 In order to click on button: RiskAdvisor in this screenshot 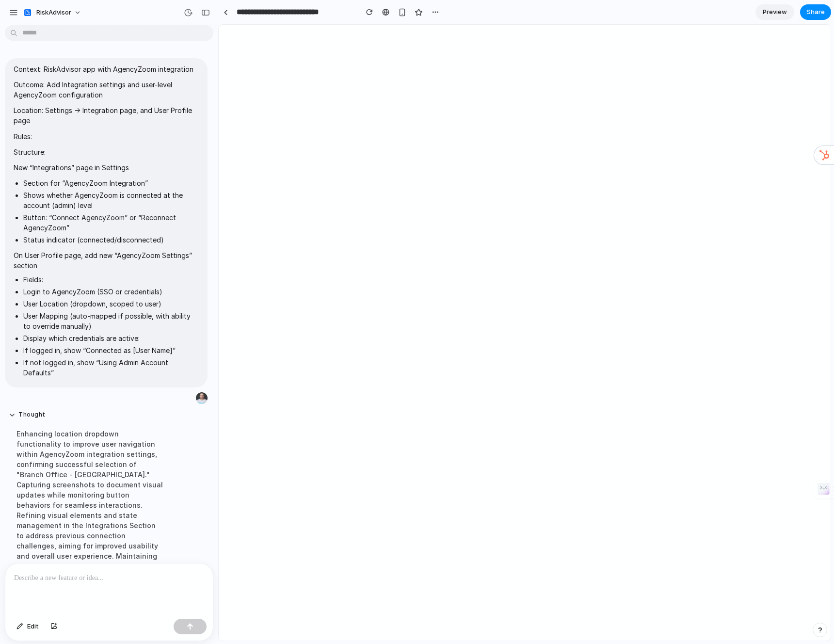, I will do `click(53, 12)`.